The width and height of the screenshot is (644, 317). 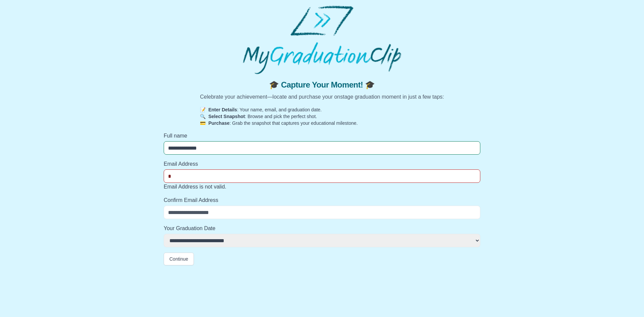 What do you see at coordinates (219, 123) in the screenshot?
I see `strong: Purchase` at bounding box center [219, 123].